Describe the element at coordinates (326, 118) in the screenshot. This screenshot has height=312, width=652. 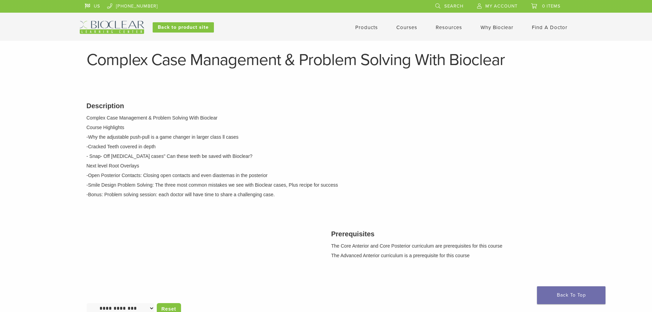
I see `p: Complex Case Management & Problem Solving With Bioclear` at that location.